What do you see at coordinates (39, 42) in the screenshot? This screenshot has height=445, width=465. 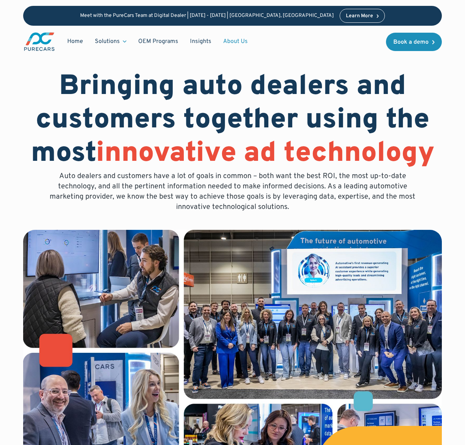 I see `img: purecars logo` at bounding box center [39, 42].